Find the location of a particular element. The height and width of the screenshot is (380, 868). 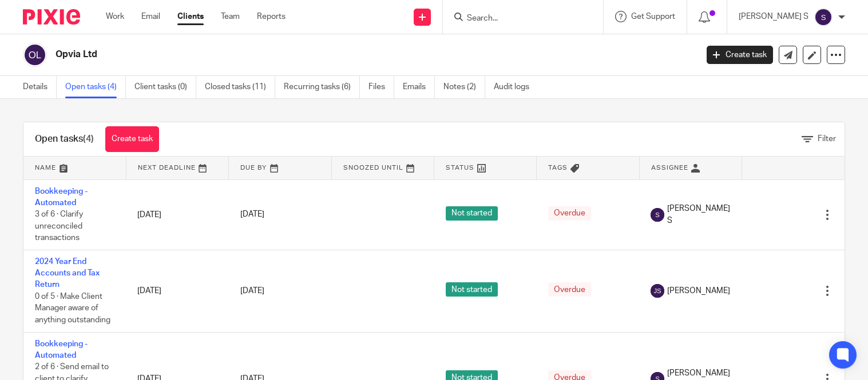

a: Audit logs is located at coordinates (516, 87).